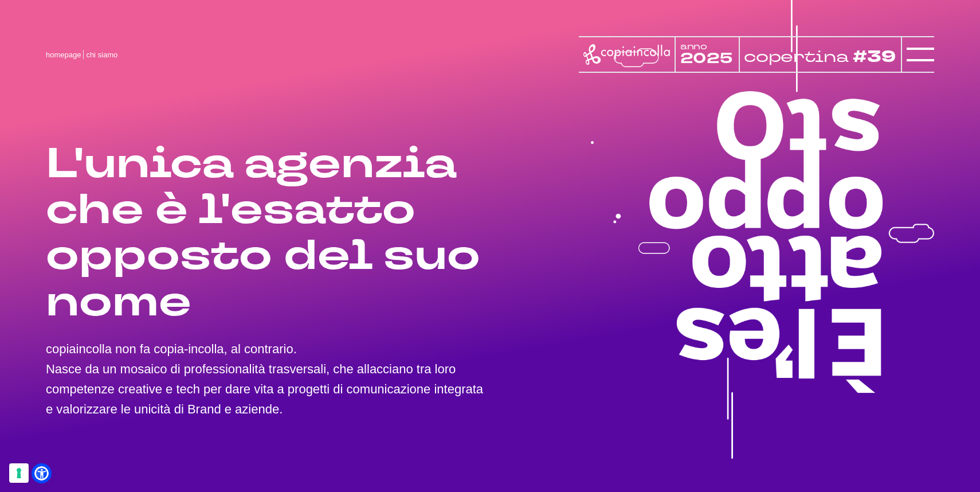 The width and height of the screenshot is (980, 492). Describe the element at coordinates (693, 46) in the screenshot. I see `tspan: anno` at that location.